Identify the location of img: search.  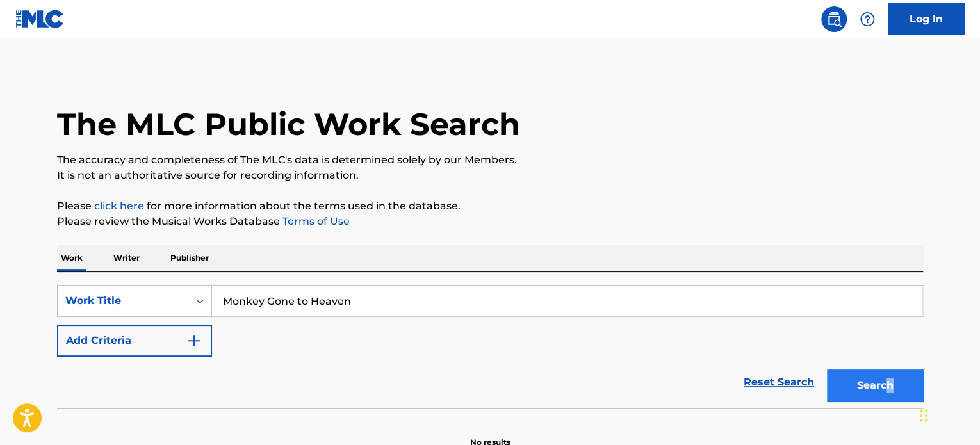
(834, 19).